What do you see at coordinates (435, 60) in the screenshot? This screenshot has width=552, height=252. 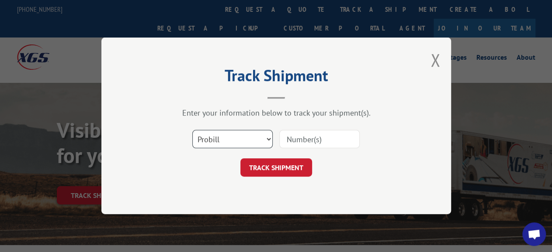 I see `button: Close modal` at bounding box center [435, 60].